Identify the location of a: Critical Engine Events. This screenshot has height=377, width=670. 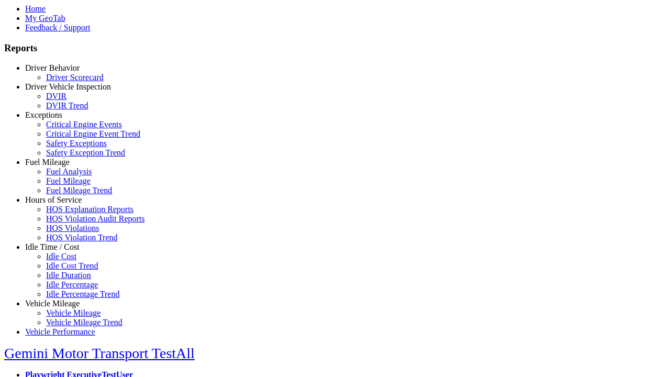
(84, 124).